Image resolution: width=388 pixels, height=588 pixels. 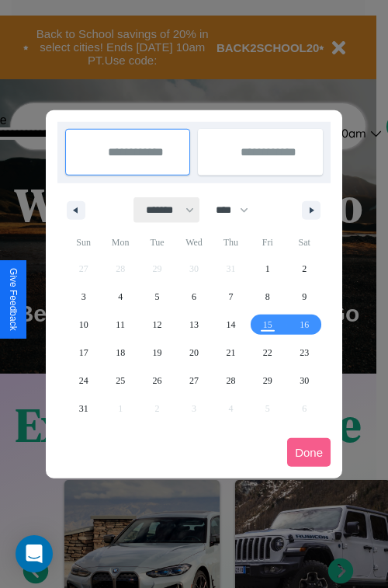 I want to click on button: 2, so click(x=305, y=269).